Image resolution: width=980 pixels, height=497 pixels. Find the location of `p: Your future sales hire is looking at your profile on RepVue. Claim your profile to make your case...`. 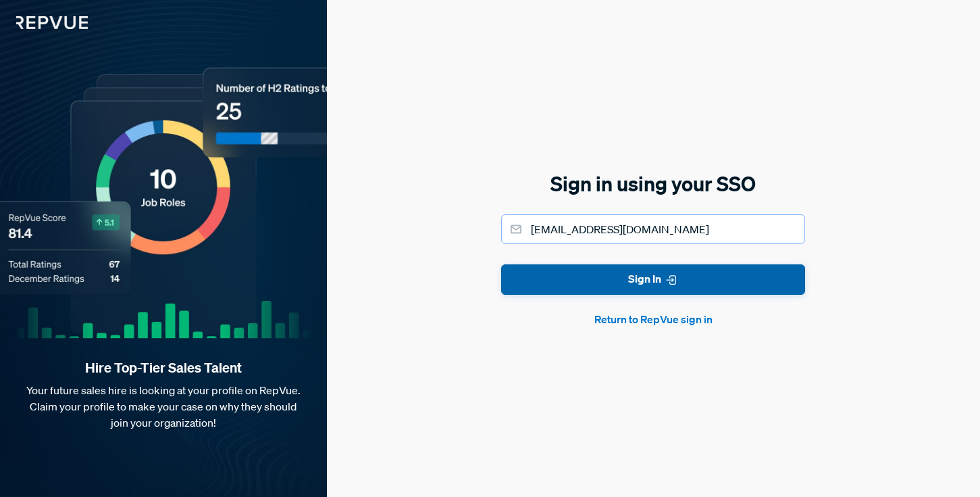

p: Your future sales hire is looking at your profile on RepVue. Claim your profile to make your case... is located at coordinates (164, 406).